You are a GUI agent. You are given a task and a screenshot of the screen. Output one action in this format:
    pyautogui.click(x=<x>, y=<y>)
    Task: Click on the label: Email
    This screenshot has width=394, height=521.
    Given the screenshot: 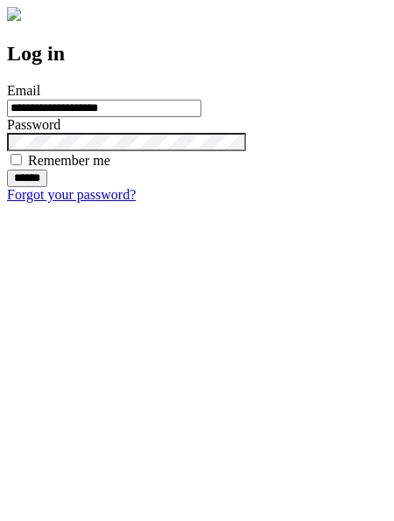 What is the action you would take?
    pyautogui.click(x=24, y=90)
    